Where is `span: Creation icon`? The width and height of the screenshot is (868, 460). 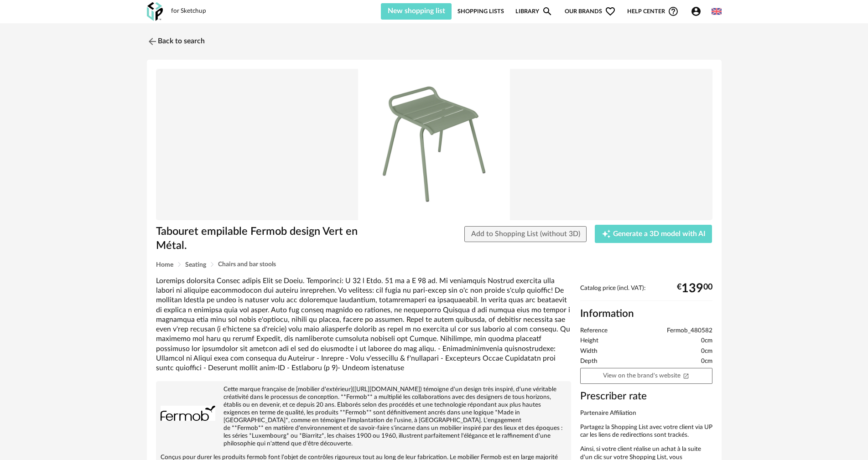 span: Creation icon is located at coordinates (606, 234).